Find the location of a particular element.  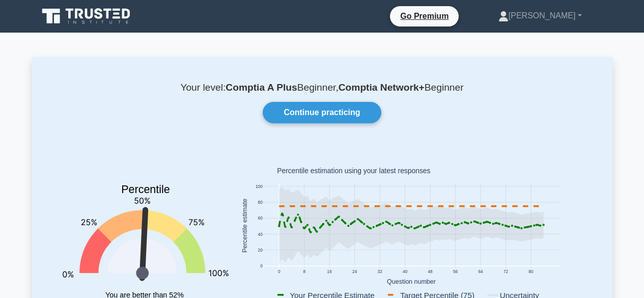

text: 72 is located at coordinates (505, 271).